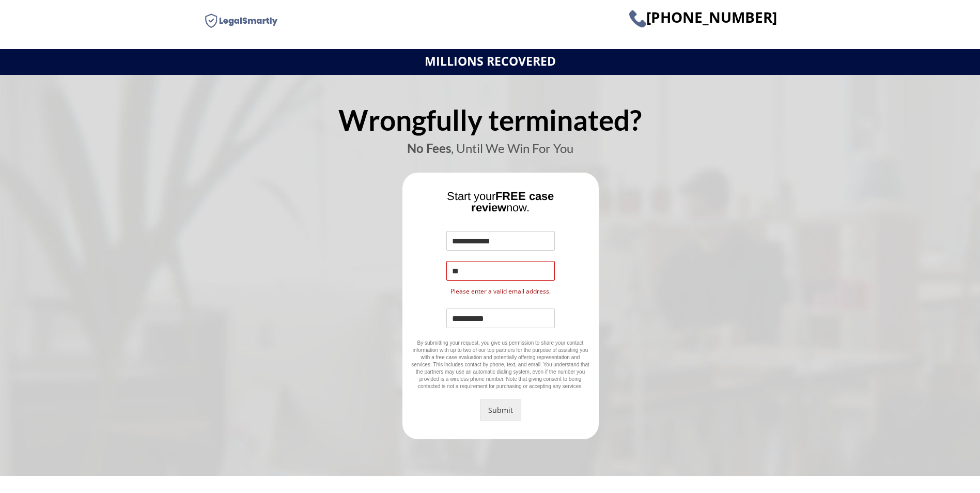 The image size is (980, 493). What do you see at coordinates (500, 291) in the screenshot?
I see `label: Please enter a valid email address.` at bounding box center [500, 291].